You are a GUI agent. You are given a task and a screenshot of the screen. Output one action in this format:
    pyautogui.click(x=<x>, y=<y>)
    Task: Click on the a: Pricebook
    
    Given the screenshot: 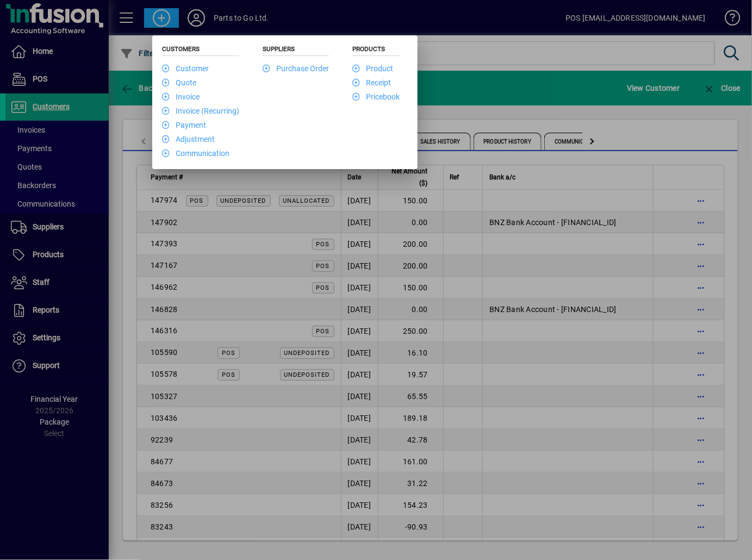 What is the action you would take?
    pyautogui.click(x=376, y=97)
    